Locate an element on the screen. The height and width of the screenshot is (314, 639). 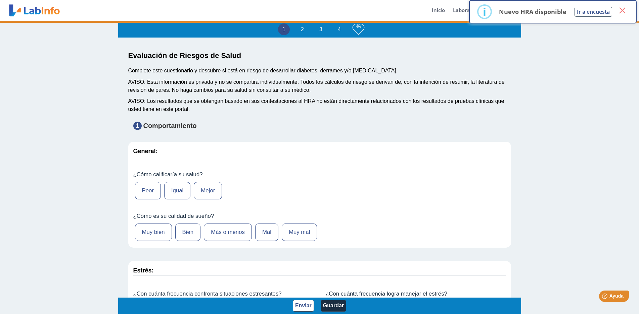
label: Peor is located at coordinates (148, 191).